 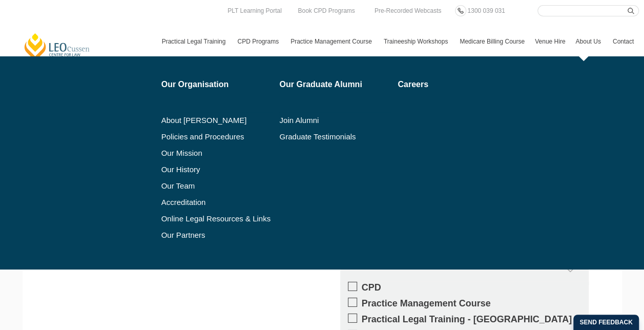 What do you see at coordinates (332, 42) in the screenshot?
I see `a: Practice Management Course` at bounding box center [332, 42].